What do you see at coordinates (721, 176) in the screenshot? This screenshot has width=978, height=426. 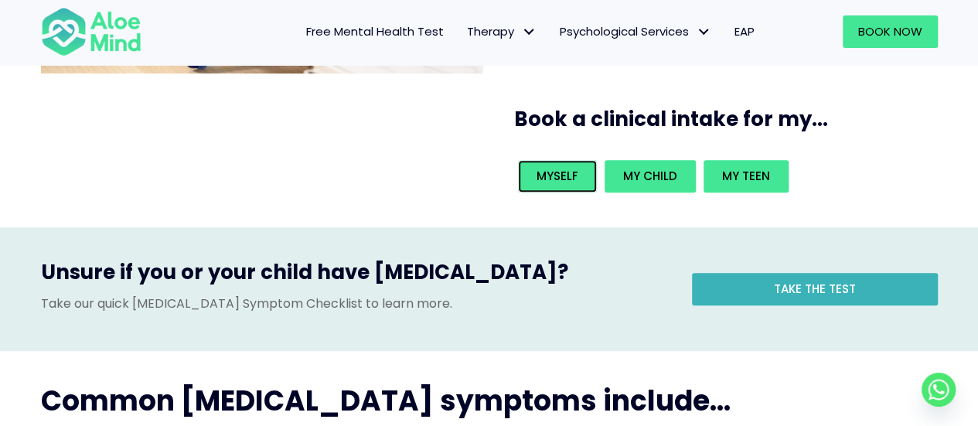 I see `div: Book an intake for my...` at bounding box center [721, 176].